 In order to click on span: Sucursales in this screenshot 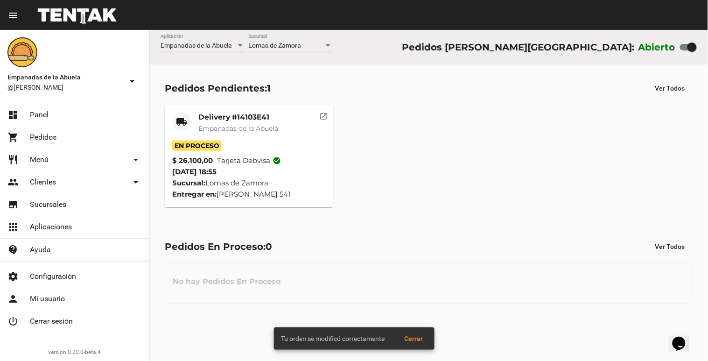, I will do `click(48, 204)`.